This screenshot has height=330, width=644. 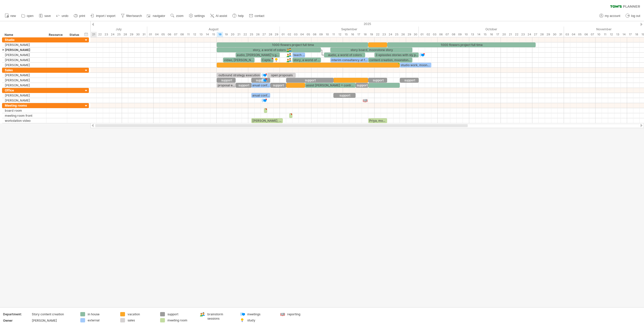 I want to click on div: Department:, so click(x=17, y=314).